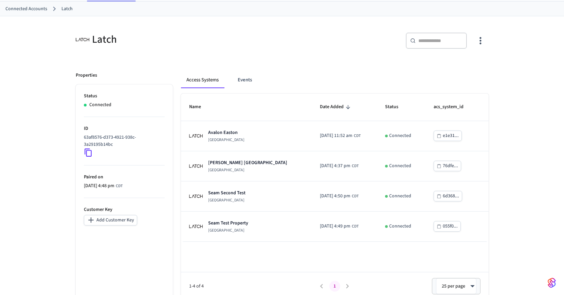 The width and height of the screenshot is (564, 295). What do you see at coordinates (67, 9) in the screenshot?
I see `a: Latch` at bounding box center [67, 9].